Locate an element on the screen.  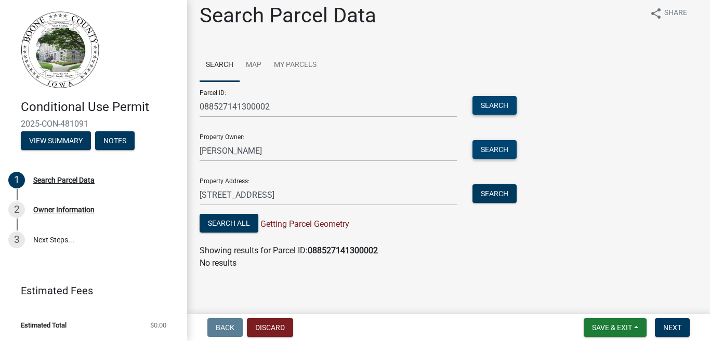
h4: Conditional Use Permit is located at coordinates (100, 107).